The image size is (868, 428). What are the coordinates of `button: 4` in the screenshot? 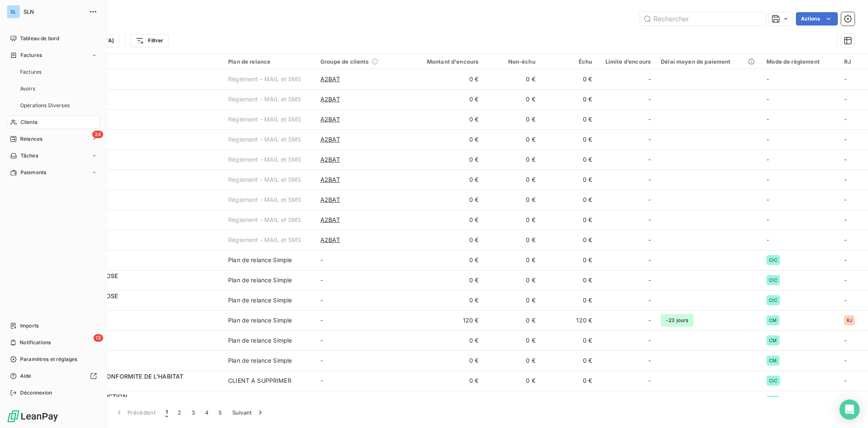 It's located at (207, 413).